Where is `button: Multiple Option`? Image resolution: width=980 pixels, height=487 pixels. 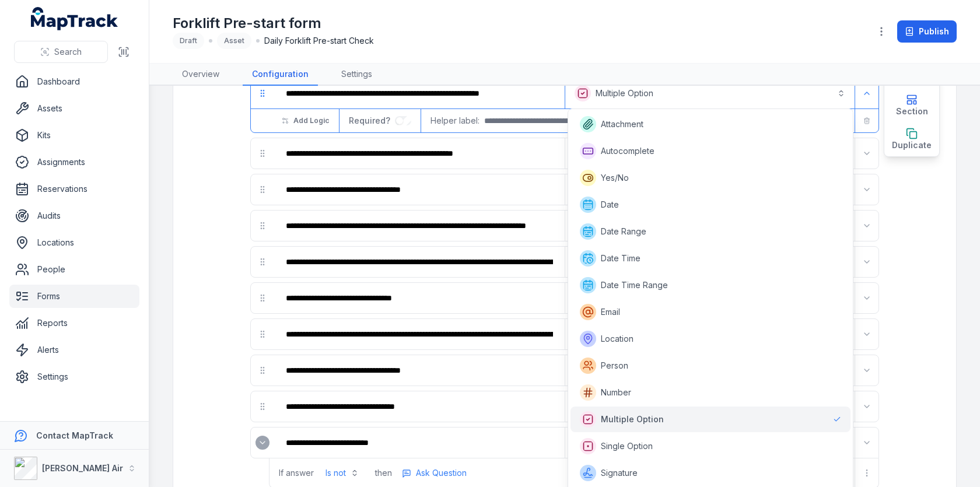
button: Multiple Option is located at coordinates (710, 93).